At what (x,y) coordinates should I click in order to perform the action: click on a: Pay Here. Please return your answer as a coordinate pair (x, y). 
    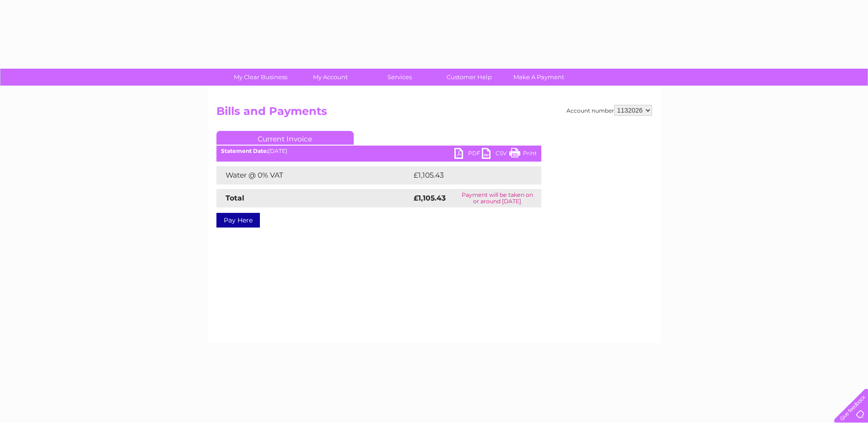
    Looking at the image, I should click on (238, 220).